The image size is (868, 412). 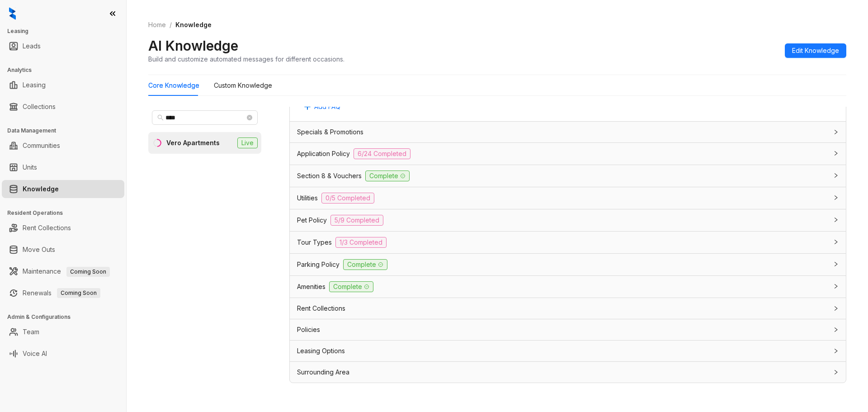 I want to click on img: logo, so click(x=12, y=13).